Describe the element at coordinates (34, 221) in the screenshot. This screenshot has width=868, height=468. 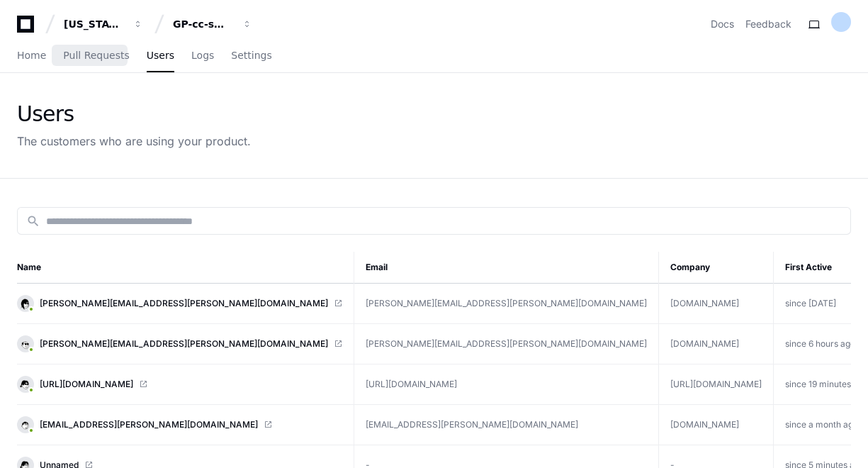
I see `mat-icon: search` at that location.